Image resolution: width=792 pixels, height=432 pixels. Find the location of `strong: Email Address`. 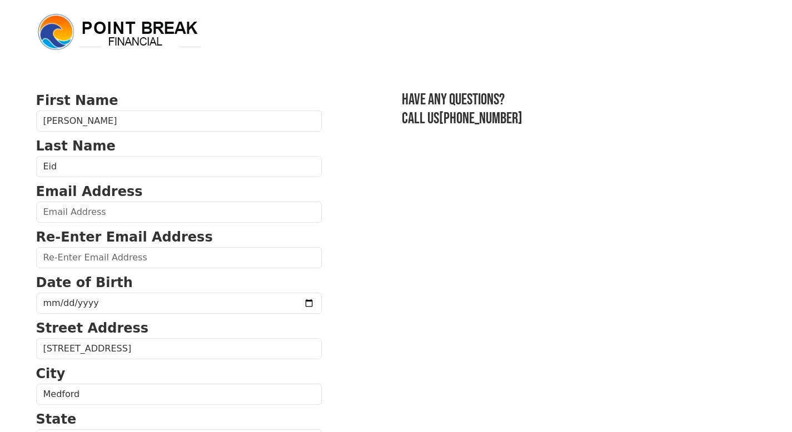

strong: Email Address is located at coordinates (89, 192).